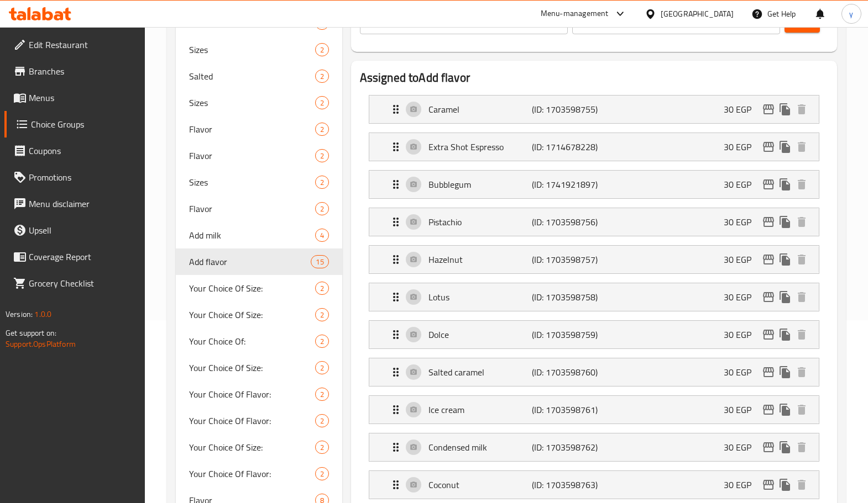  I want to click on div: Add milk4, so click(259, 235).